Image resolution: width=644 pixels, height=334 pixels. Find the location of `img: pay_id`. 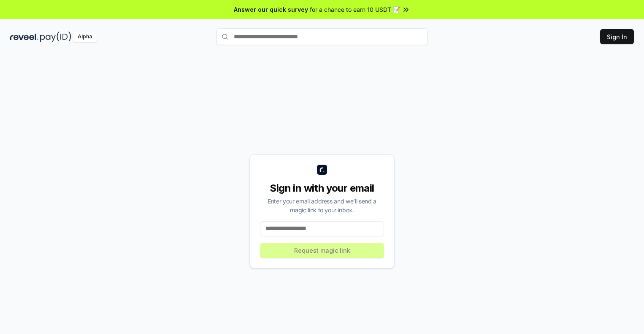

img: pay_id is located at coordinates (56, 37).